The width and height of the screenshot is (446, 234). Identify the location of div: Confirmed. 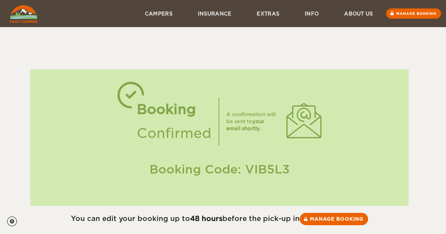
(174, 134).